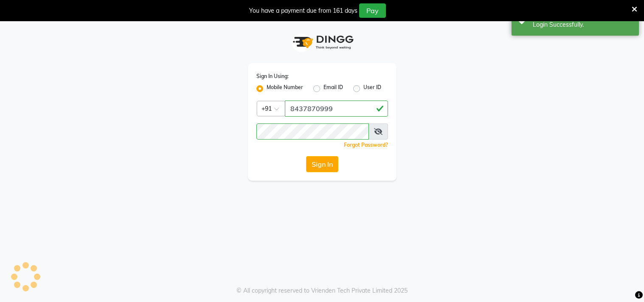  I want to click on a: Forgot Password?, so click(366, 145).